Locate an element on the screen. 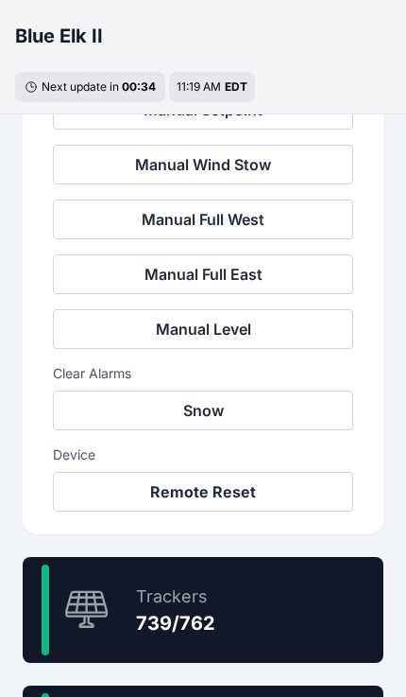 This screenshot has height=697, width=406. div: 739/762 is located at coordinates (176, 623).